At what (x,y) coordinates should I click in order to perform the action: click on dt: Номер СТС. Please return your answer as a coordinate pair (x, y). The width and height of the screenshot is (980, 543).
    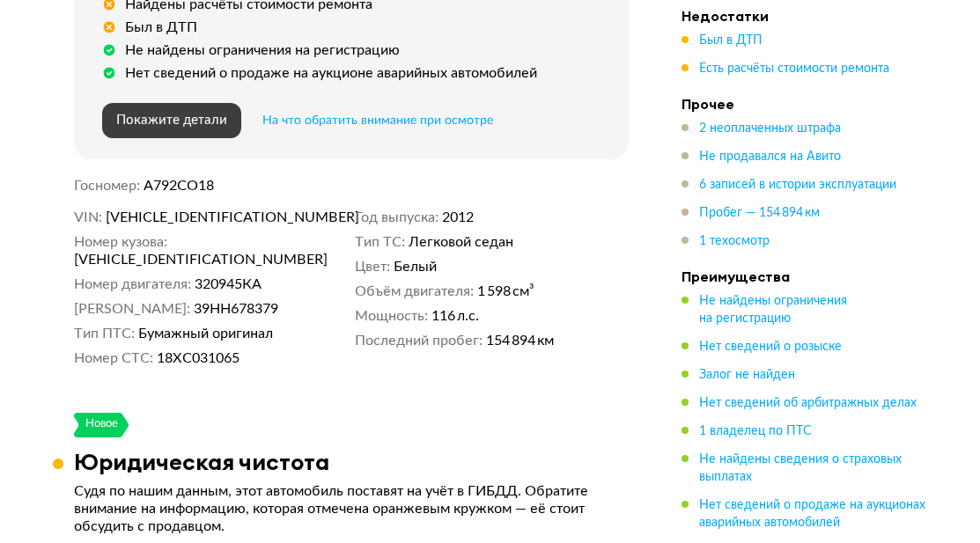
    Looking at the image, I should click on (113, 358).